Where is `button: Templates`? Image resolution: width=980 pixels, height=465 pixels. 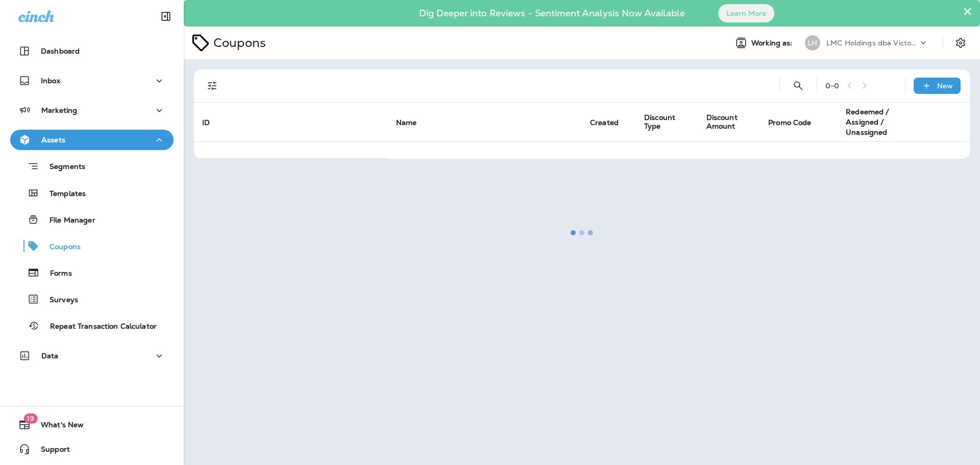
button: Templates is located at coordinates (92, 193).